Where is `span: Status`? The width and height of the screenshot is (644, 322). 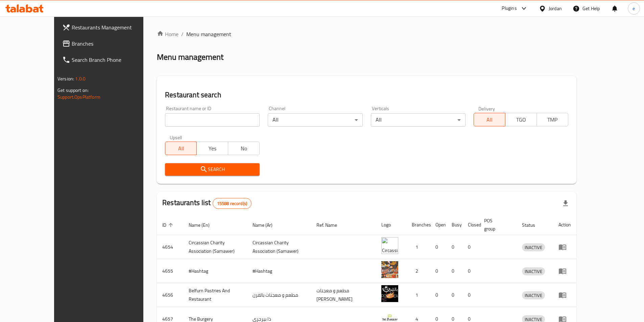
span: Status is located at coordinates (533, 225).